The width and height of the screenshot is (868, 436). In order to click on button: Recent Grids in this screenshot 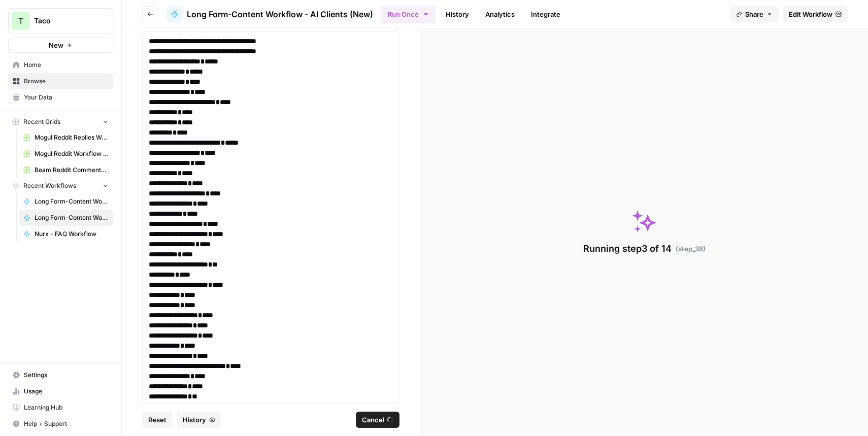, I will do `click(61, 122)`.